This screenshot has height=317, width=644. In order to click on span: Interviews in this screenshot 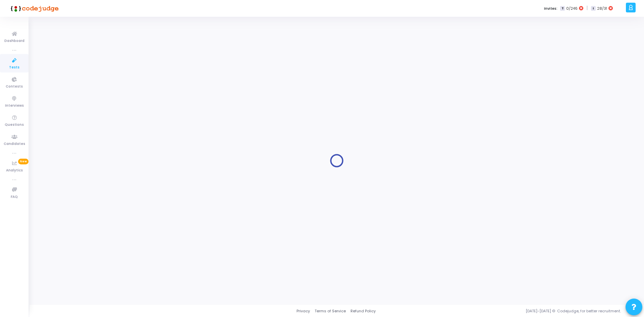, I will do `click(14, 106)`.